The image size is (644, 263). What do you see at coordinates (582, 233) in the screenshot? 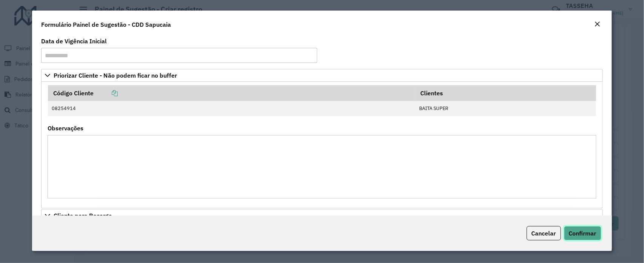
I see `span: Confirmar` at bounding box center [582, 233].